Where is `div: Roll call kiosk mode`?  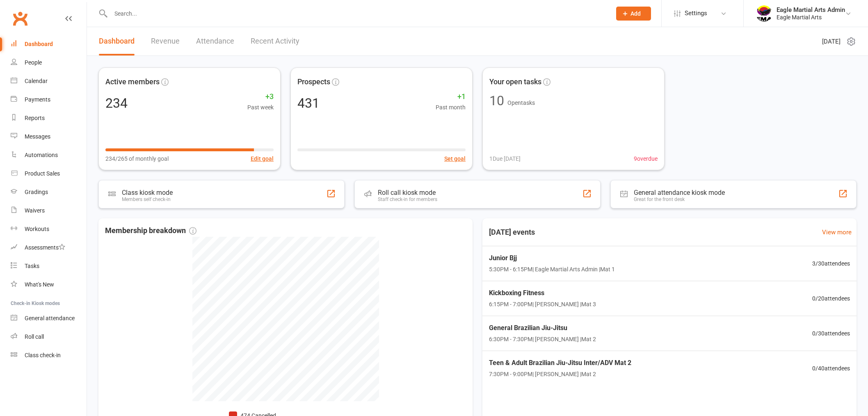 div: Roll call kiosk mode is located at coordinates (408, 192).